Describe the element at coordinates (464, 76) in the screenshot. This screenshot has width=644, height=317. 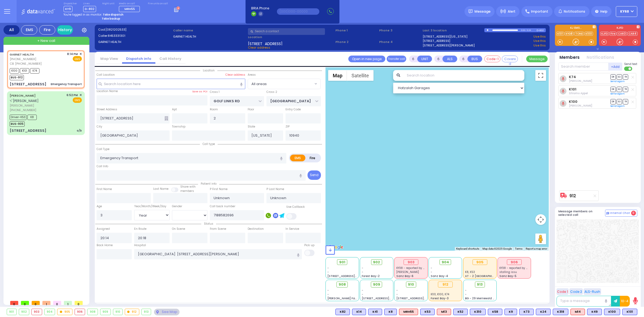
I see `input: Search location` at that location.